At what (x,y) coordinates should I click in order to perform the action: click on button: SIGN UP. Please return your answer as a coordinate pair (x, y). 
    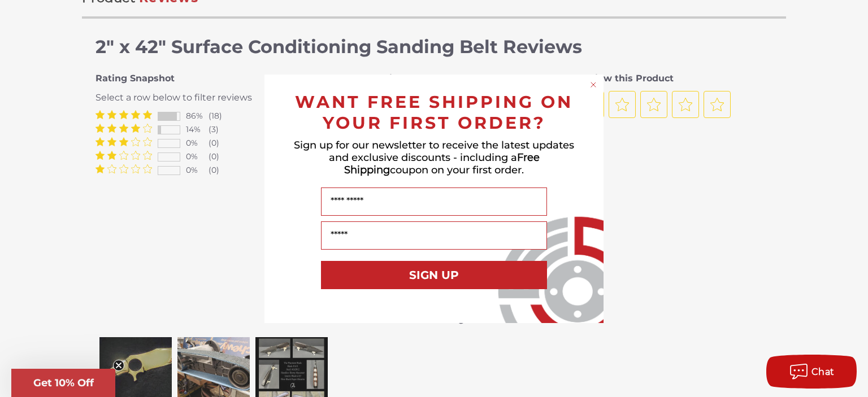
    Looking at the image, I should click on (434, 275).